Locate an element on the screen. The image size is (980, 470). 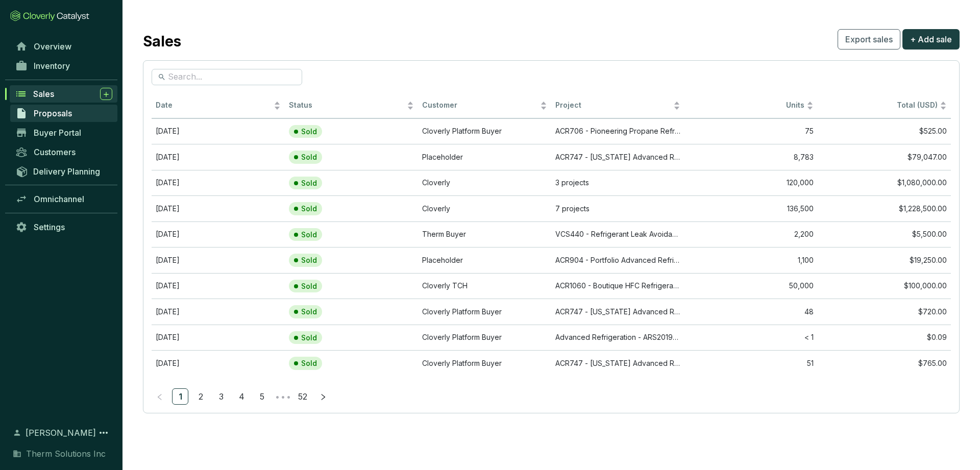
a: Buyer Portal is located at coordinates (64, 133).